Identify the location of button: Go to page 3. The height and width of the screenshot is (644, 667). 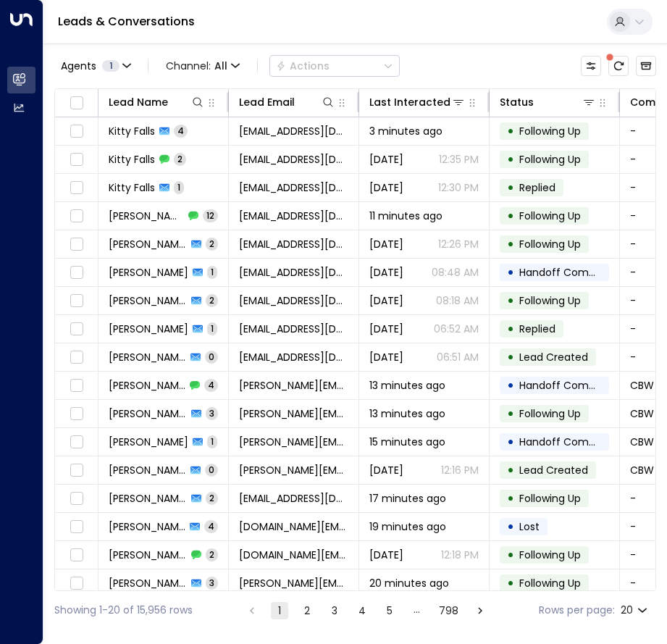
(335, 611).